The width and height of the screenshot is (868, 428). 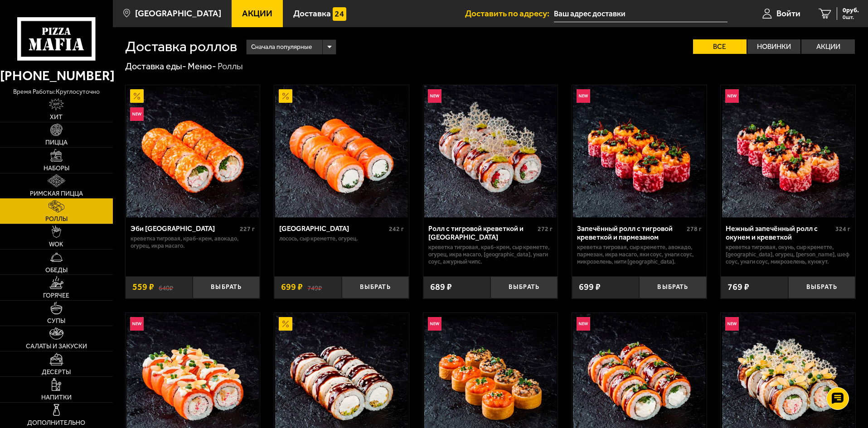 What do you see at coordinates (155, 66) in the screenshot?
I see `a: Доставка еды-` at bounding box center [155, 66].